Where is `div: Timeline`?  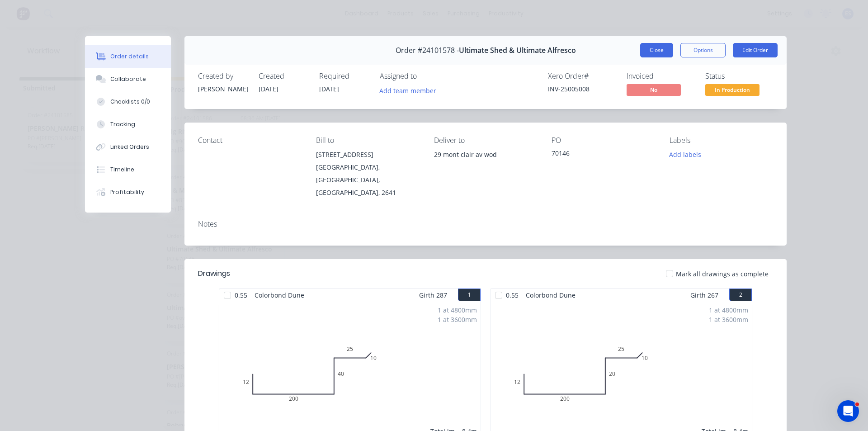
div: Timeline is located at coordinates (122, 170).